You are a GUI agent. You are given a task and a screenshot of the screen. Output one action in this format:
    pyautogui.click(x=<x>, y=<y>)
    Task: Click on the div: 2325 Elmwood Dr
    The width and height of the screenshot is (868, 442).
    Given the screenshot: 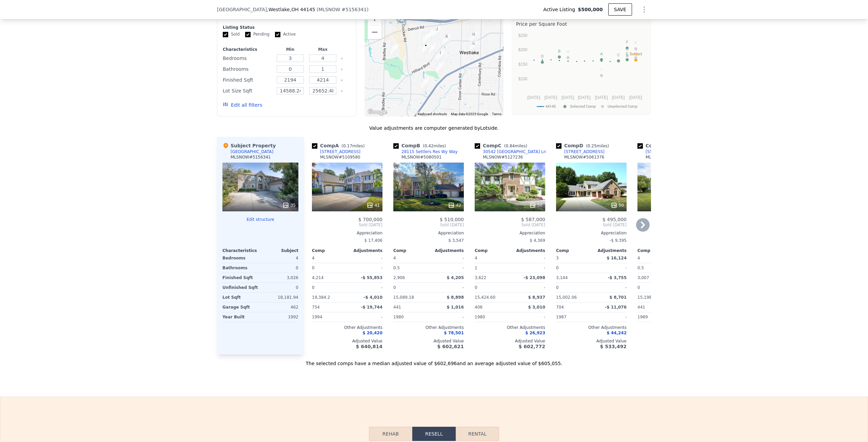 What is the action you would take?
    pyautogui.click(x=474, y=46)
    